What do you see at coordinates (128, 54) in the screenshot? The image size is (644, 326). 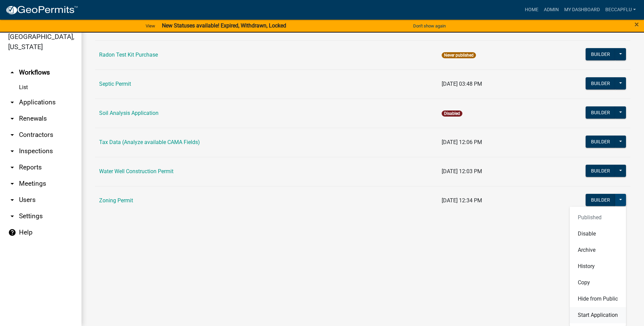 I see `a: Radon Test Kit Purchase` at bounding box center [128, 54].